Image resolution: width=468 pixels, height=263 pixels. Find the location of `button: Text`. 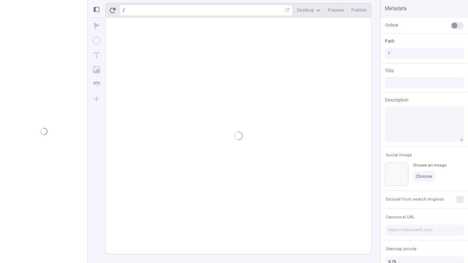

button: Text is located at coordinates (97, 55).